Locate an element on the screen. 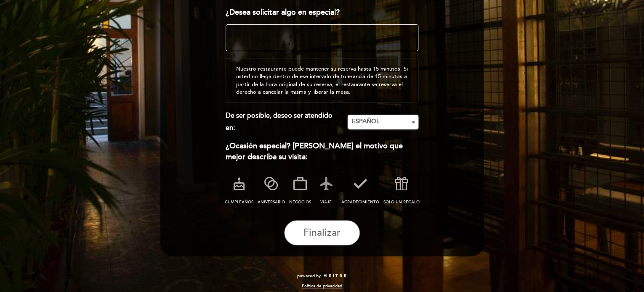  span: VIAJE is located at coordinates (325, 202).